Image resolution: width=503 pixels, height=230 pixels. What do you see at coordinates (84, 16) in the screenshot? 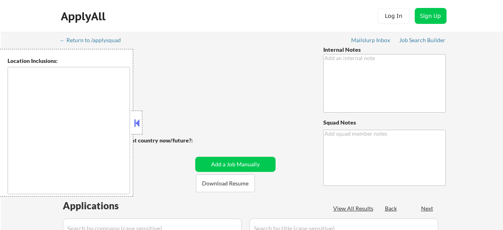
I see `div: ApplyAll` at bounding box center [84, 16].